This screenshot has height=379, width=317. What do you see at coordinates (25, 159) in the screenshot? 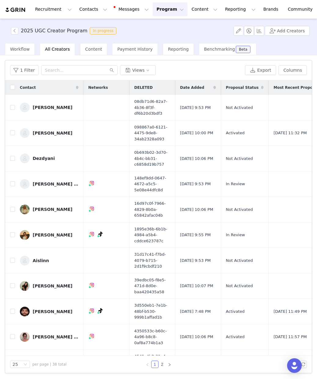
I see `img: 401988bd-e6df-4a62-9859-275f2b8e083b--s.jpg` at bounding box center [25, 159].